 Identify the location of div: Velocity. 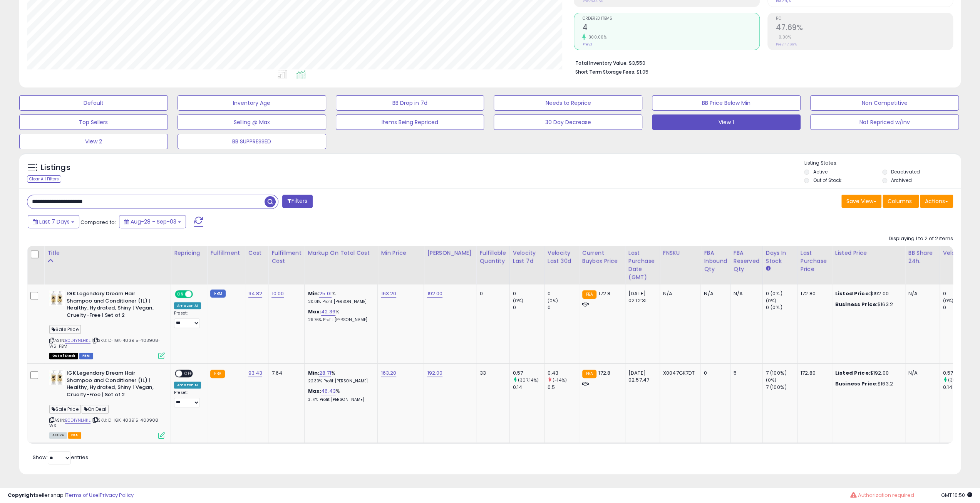
(957, 253).